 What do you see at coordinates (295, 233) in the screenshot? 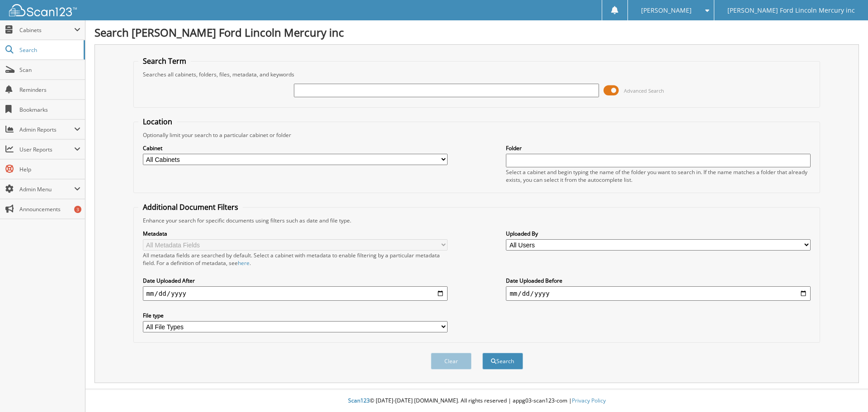
I see `label: Metadata` at bounding box center [295, 233].